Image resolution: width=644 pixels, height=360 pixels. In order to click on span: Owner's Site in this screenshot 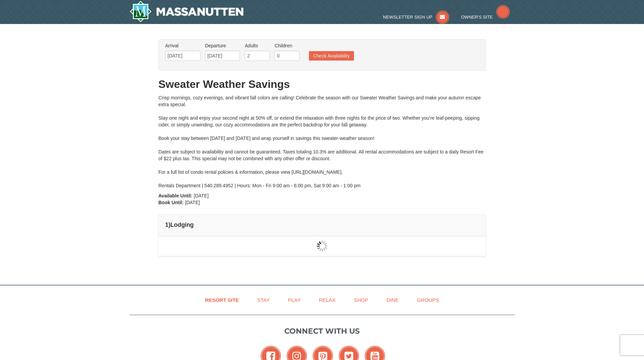, I will do `click(477, 17)`.